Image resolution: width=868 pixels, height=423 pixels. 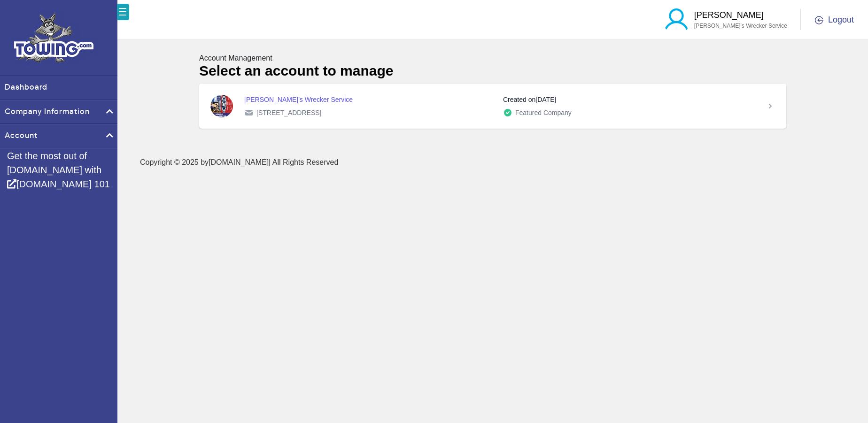 What do you see at coordinates (493, 70) in the screenshot?
I see `h2: Select an account to manage` at bounding box center [493, 70].